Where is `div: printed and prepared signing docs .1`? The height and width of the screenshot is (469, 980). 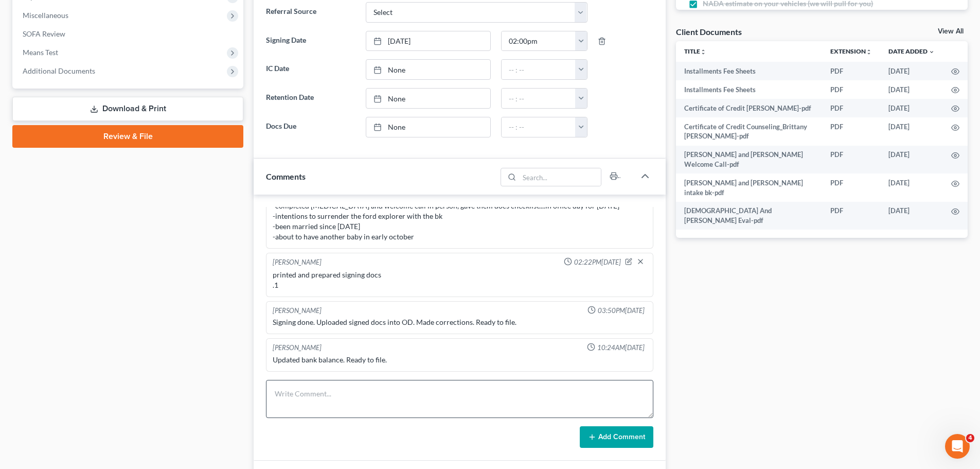
div: printed and prepared signing docs .1 is located at coordinates (460, 280).